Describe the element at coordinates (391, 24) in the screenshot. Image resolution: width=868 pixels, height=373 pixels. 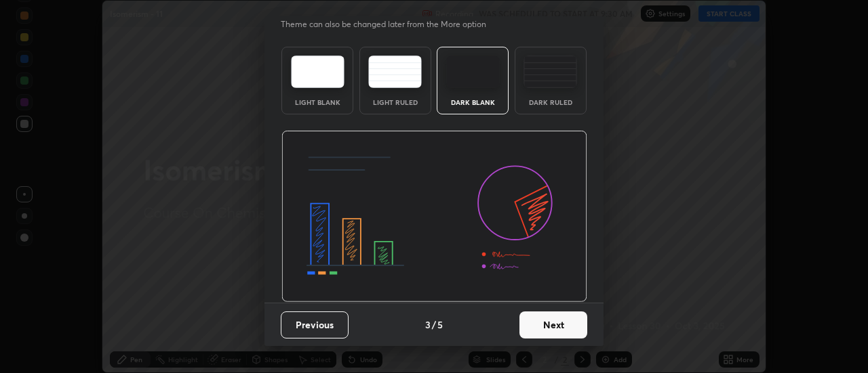
I see `p: Theme can also be changed later from the More option` at that location.